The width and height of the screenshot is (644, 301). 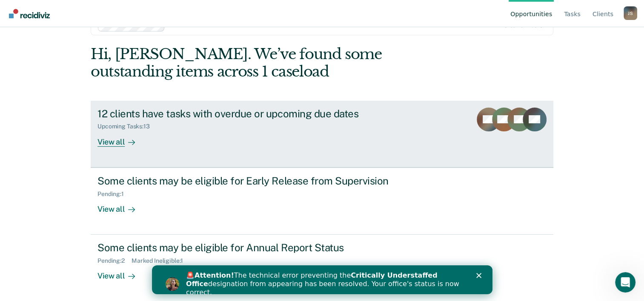 I want to click on img: Profile image for Rajan, so click(x=20, y=19).